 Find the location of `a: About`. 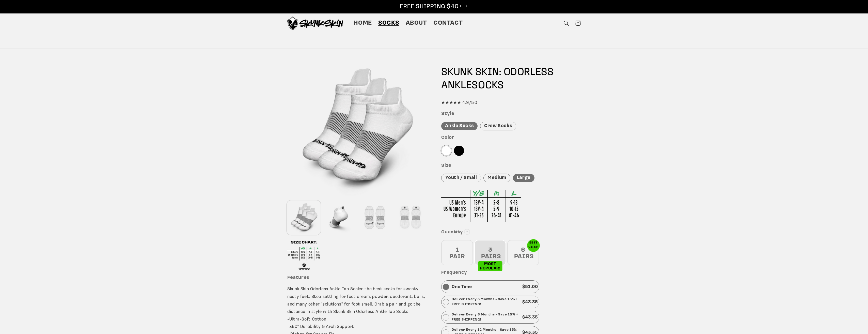

a: About is located at coordinates (416, 23).